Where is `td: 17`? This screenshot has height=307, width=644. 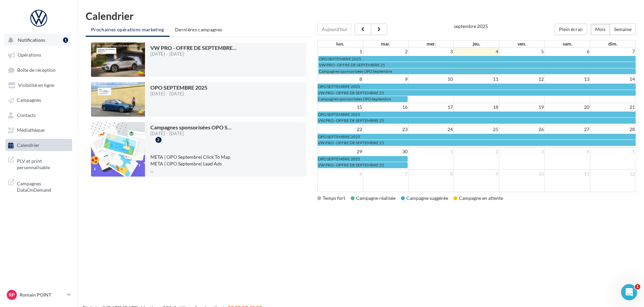
td: 17 is located at coordinates (431, 107).